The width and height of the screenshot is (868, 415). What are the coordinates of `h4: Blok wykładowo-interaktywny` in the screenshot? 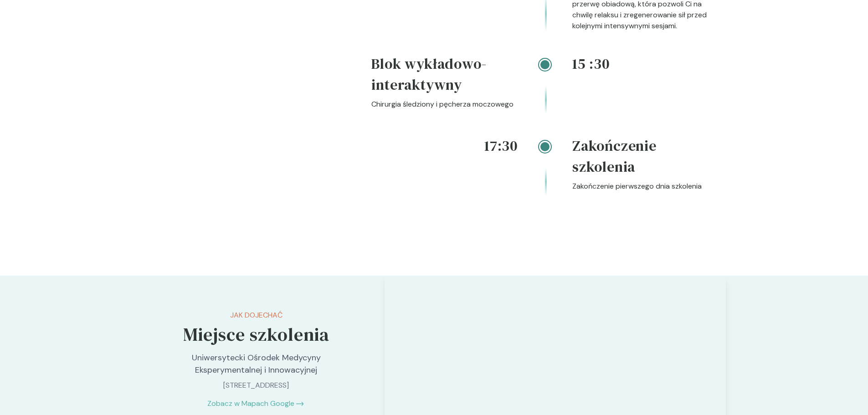 It's located at (445, 76).